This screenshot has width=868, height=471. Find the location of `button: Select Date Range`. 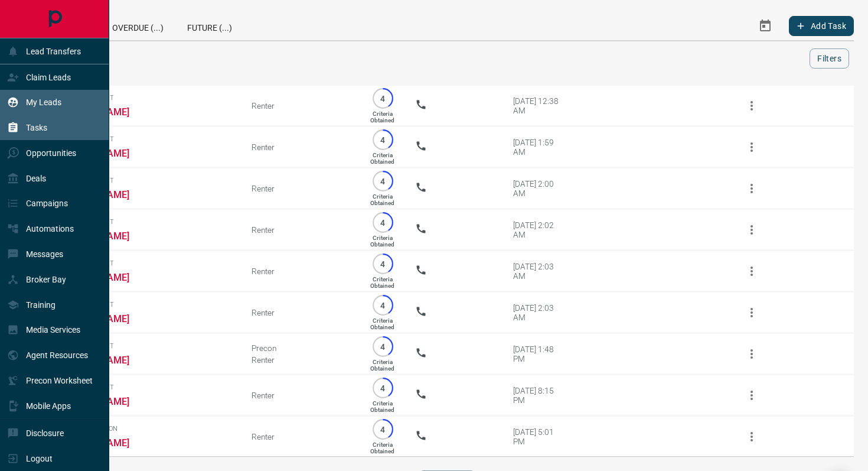

button: Select Date Range is located at coordinates (765, 26).